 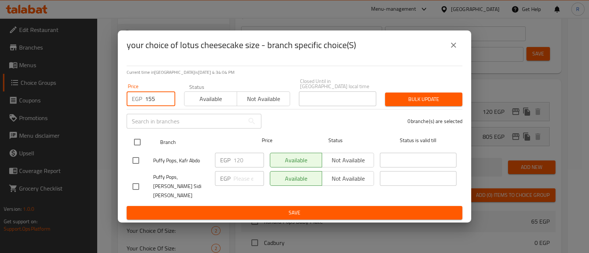 I want to click on h2: your choice of lotus cheesecake size - branch specific choice(S), so click(x=241, y=45).